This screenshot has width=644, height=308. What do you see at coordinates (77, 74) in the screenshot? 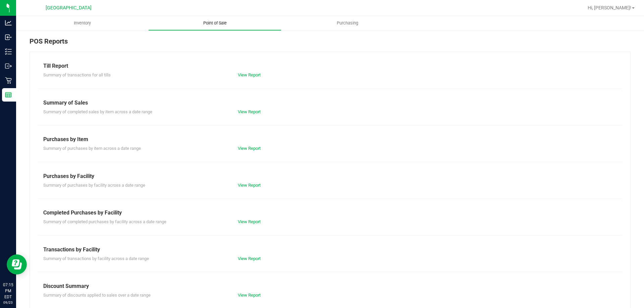
I see `span: Summary of transactions for all tills` at bounding box center [77, 74].